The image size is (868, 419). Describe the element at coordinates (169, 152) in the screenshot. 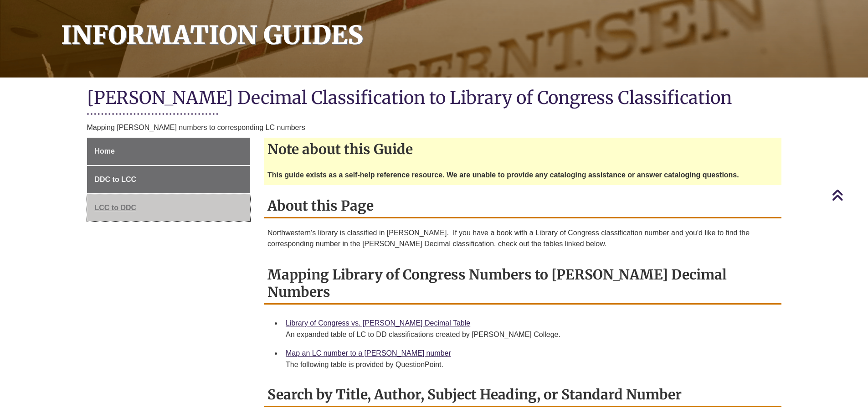

I see `a: Home` at that location.